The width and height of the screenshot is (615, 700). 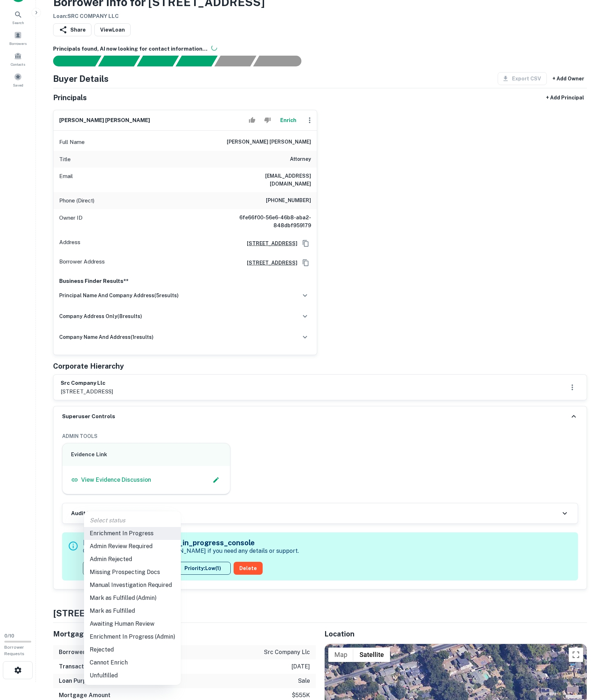 I want to click on li: Enrichment In Progress, so click(x=132, y=534).